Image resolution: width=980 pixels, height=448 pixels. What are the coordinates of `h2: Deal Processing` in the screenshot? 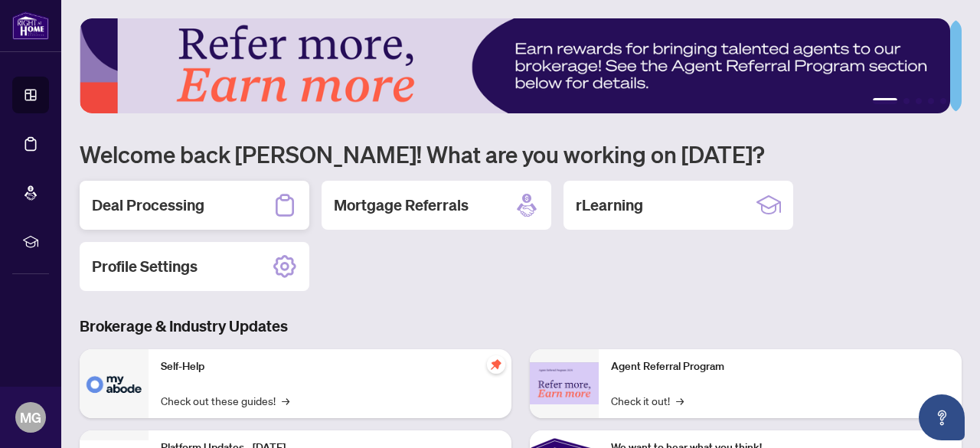 It's located at (148, 205).